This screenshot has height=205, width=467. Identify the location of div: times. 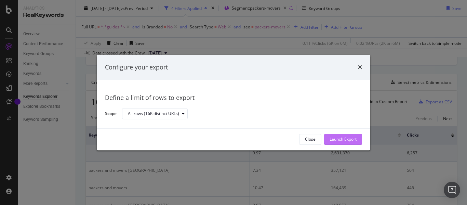
(360, 67).